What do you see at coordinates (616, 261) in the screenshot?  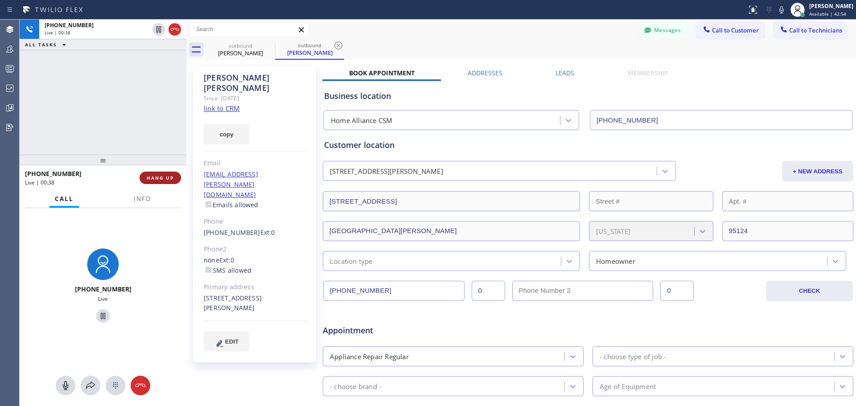 I see `div: Homeowner` at bounding box center [616, 261].